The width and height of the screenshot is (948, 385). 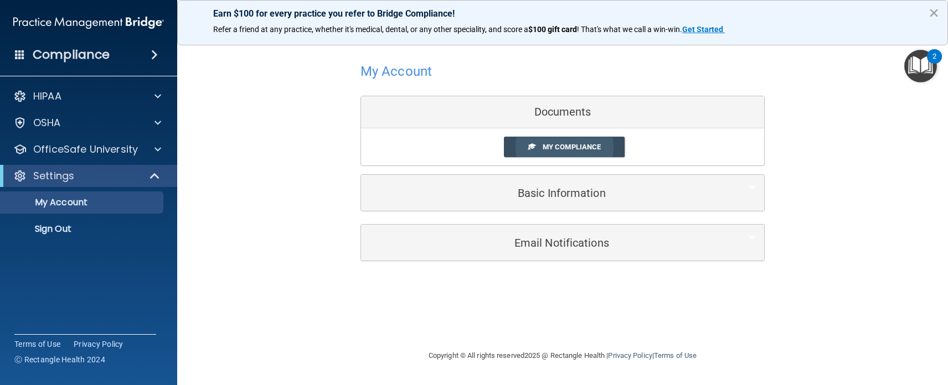 I want to click on span: ! That's what we call a win-win., so click(x=629, y=29).